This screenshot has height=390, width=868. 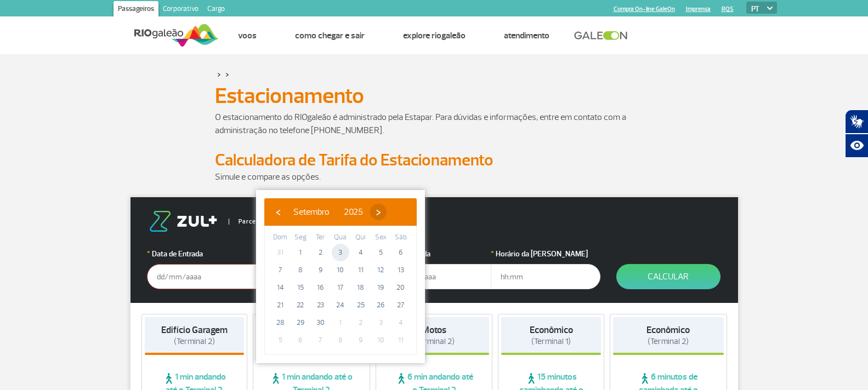 I want to click on span: 12, so click(x=380, y=270).